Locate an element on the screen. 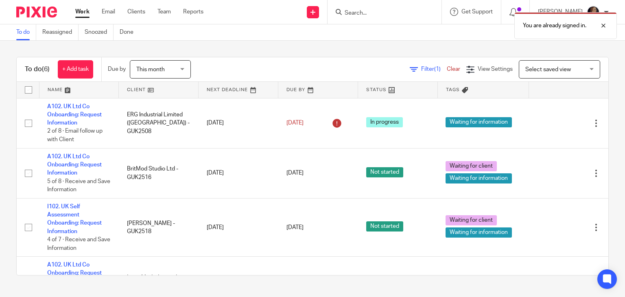  a: Team is located at coordinates (164, 12).